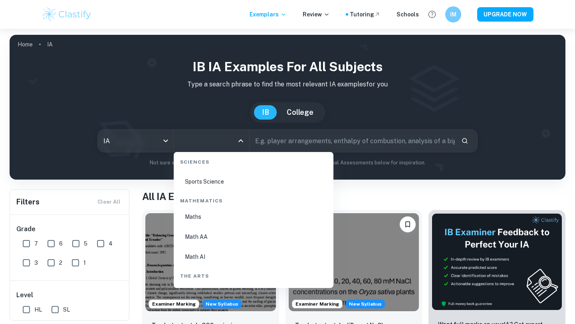  Describe the element at coordinates (316, 14) in the screenshot. I see `p: Review` at that location.